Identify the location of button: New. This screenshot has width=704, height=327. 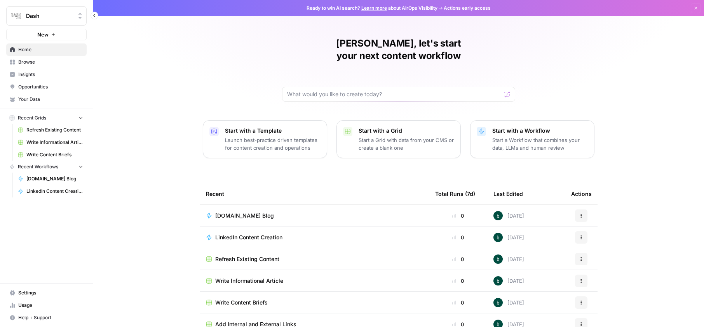
(46, 35).